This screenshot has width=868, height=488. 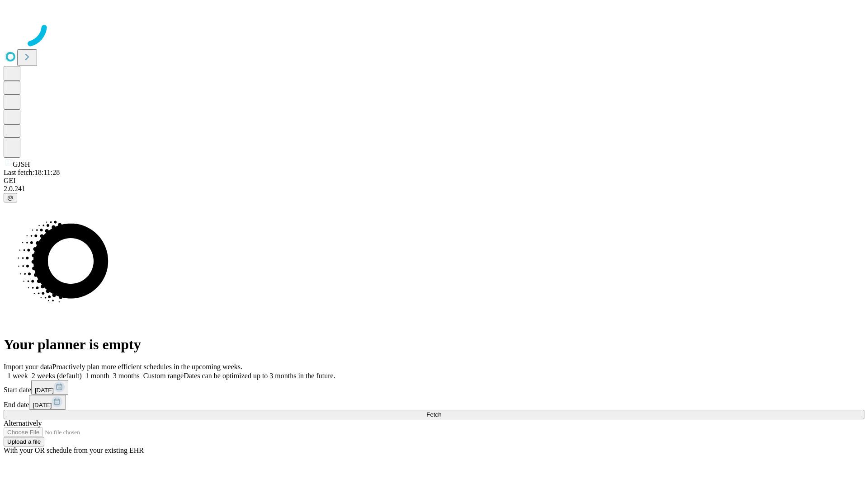 I want to click on span: Proactively plan more efficient schedules in the upcoming weeks., so click(x=147, y=366).